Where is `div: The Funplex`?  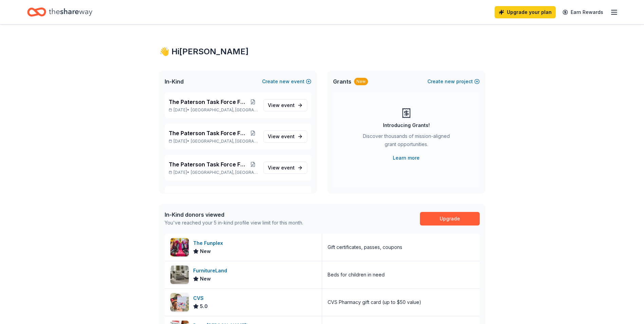
div: The Funplex is located at coordinates (210, 243).